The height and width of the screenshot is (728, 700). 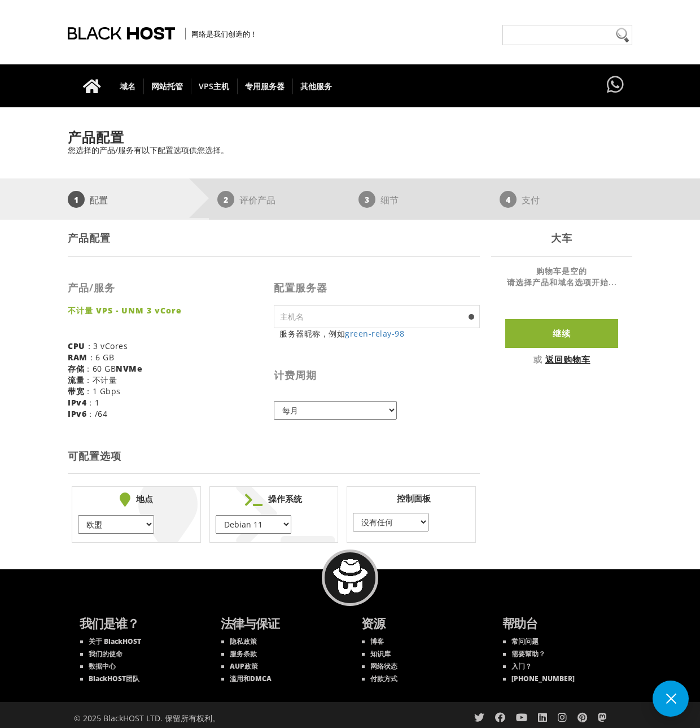 What do you see at coordinates (101, 654) in the screenshot?
I see `a: 我们的使命` at bounding box center [101, 654].